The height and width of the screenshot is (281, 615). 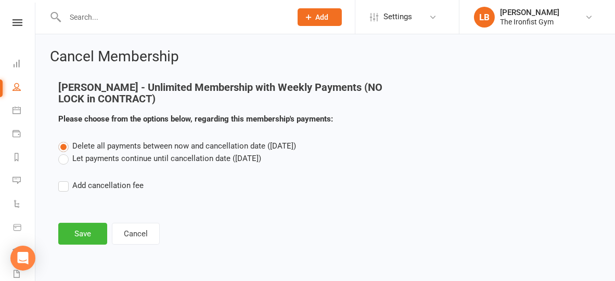 I want to click on span: Settings, so click(x=398, y=17).